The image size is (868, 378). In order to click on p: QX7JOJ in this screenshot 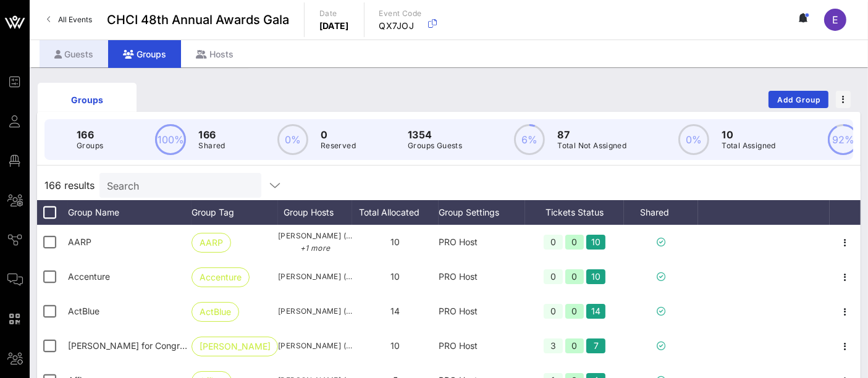, I will do `click(400, 26)`.